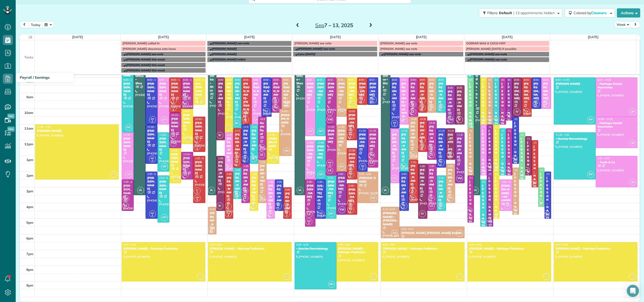  What do you see at coordinates (190, 80) in the screenshot?
I see `span: 8:00 - 10:00` at bounding box center [190, 80].